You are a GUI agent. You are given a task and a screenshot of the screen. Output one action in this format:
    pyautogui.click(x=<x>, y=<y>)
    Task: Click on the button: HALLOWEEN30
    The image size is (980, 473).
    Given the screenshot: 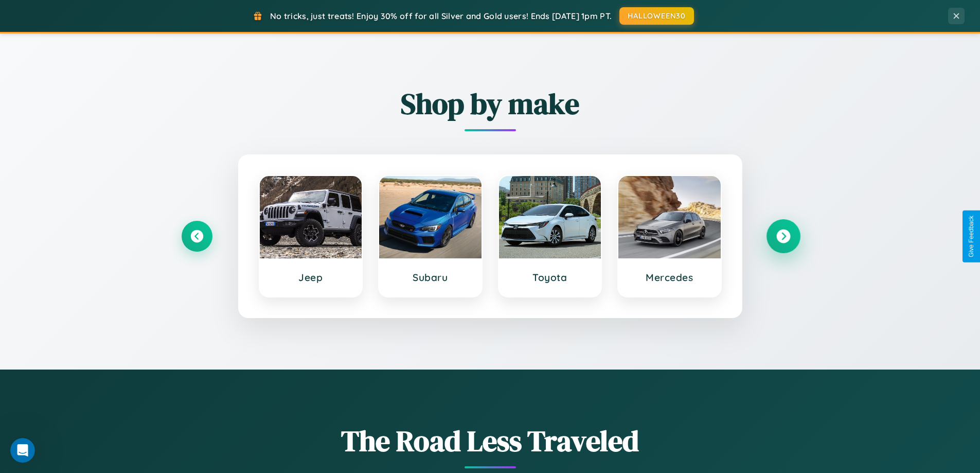 What is the action you would take?
    pyautogui.click(x=657, y=16)
    